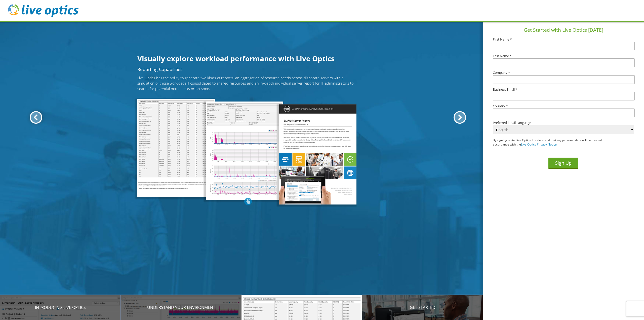 Image resolution: width=644 pixels, height=320 pixels. I want to click on p: Understand your environment, so click(181, 308).